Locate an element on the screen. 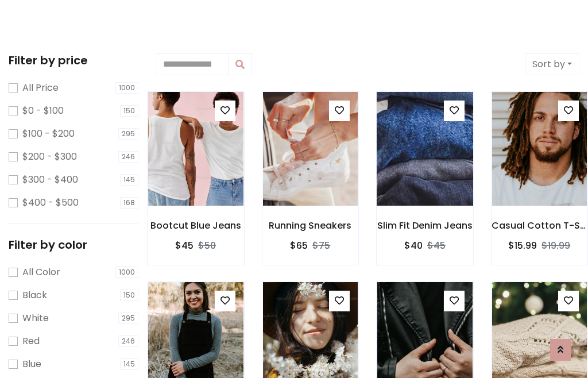  del: $19.99 is located at coordinates (555, 246).